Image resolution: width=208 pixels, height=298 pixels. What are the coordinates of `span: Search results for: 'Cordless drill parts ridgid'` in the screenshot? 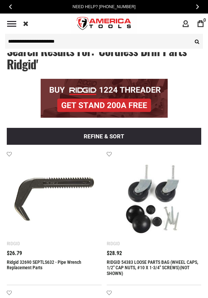 It's located at (96, 57).